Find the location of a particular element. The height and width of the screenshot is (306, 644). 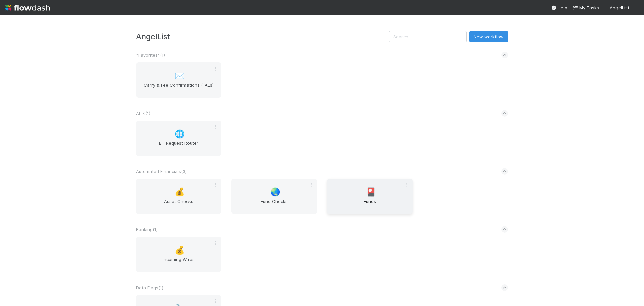

span: Incoming Wires is located at coordinates (179, 263).